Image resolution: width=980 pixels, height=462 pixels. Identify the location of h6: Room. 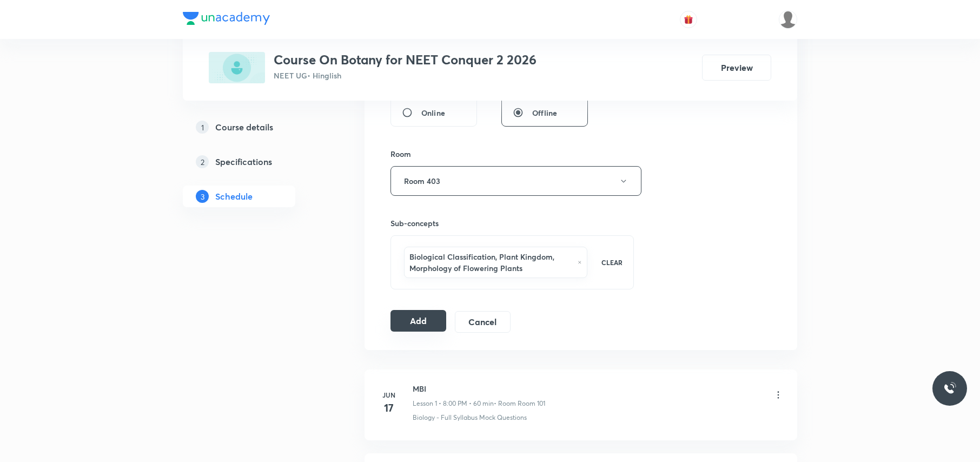
(401, 154).